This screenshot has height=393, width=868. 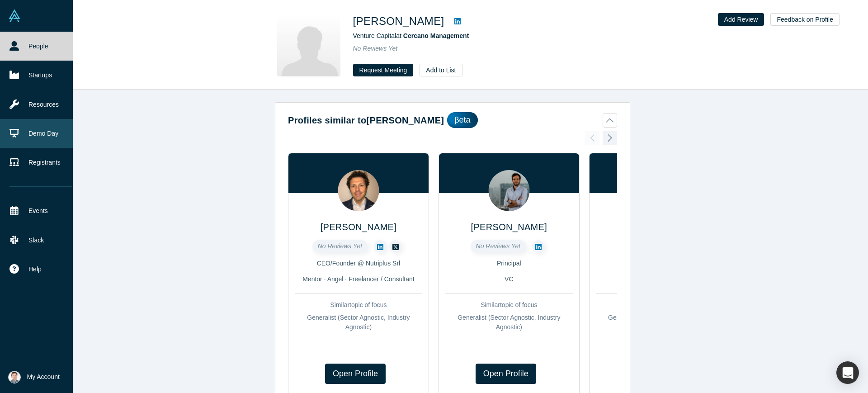 I want to click on button: Request Meeting, so click(x=384, y=70).